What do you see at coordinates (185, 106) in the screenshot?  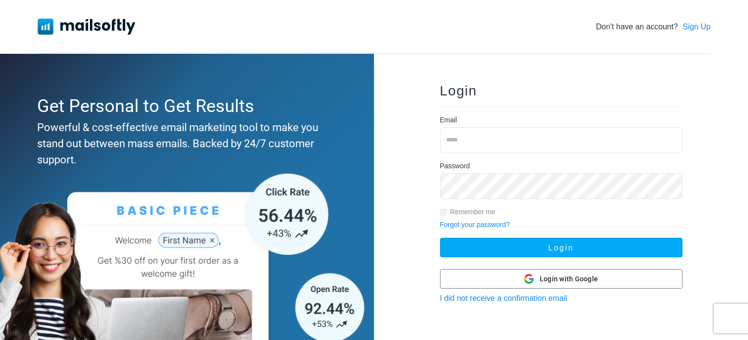 I see `div: Get Personal to Get Results` at bounding box center [185, 106].